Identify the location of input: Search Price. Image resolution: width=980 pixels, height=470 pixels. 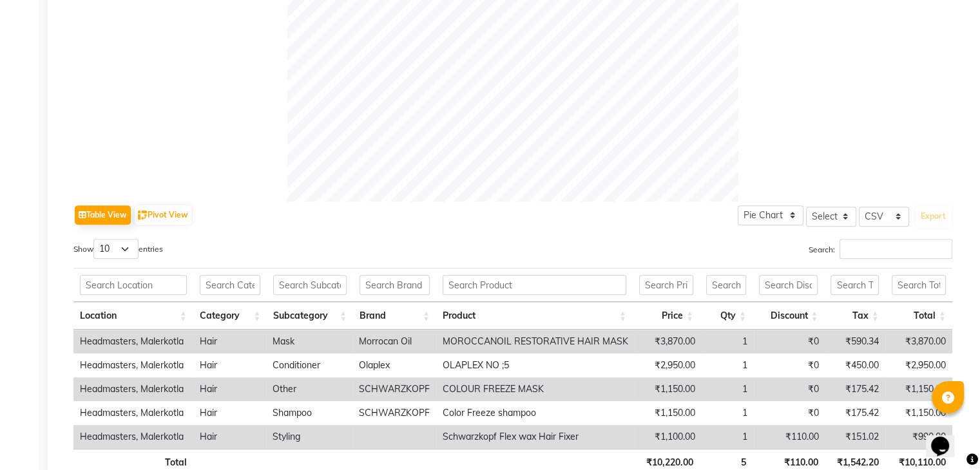
(666, 285).